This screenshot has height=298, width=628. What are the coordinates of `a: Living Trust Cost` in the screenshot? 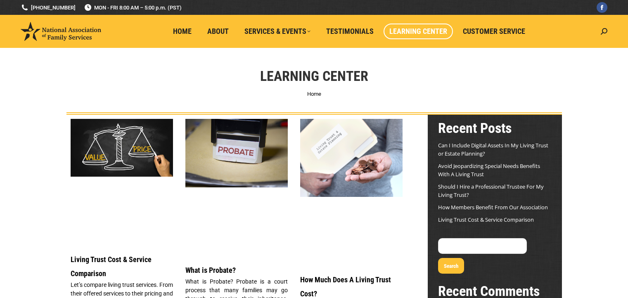 It's located at (351, 192).